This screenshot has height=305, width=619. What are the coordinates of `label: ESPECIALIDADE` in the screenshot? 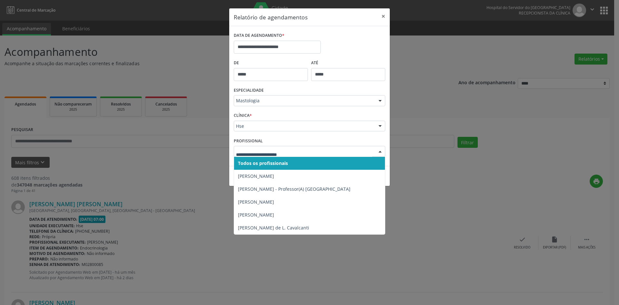 It's located at (249, 90).